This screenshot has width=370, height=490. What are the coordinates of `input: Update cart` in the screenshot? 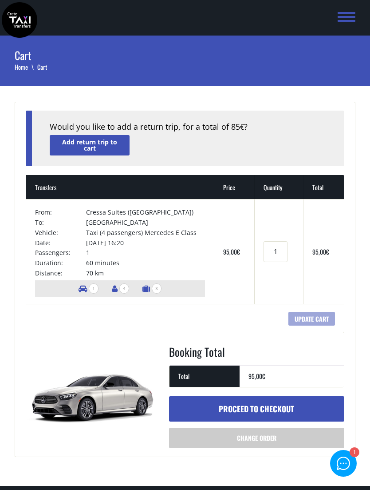 It's located at (312, 318).